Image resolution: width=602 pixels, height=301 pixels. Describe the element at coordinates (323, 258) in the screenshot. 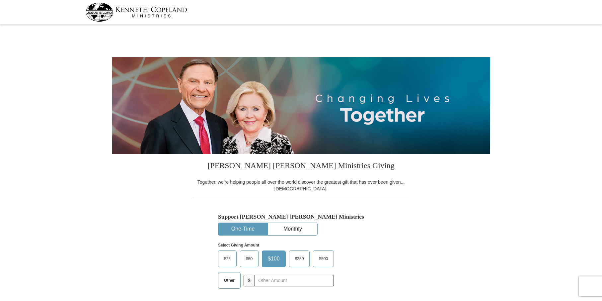

I see `span: $500` at that location.